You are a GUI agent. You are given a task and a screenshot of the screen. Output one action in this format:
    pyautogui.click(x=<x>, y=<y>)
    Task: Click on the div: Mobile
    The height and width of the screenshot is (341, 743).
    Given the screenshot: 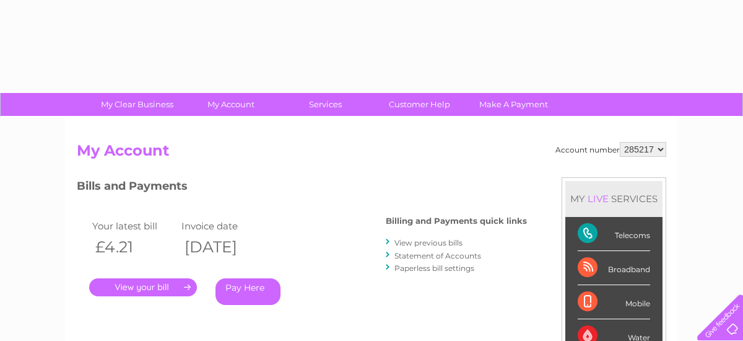 What is the action you would take?
    pyautogui.click(x=614, y=302)
    